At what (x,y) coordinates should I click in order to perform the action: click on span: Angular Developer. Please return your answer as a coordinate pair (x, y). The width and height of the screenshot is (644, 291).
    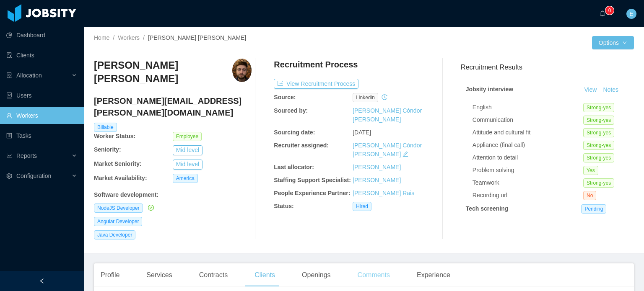
    Looking at the image, I should click on (118, 221).